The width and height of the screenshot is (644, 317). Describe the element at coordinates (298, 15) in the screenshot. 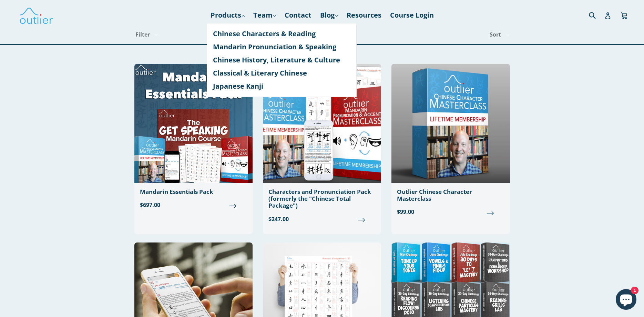

I see `a: Contact` at that location.